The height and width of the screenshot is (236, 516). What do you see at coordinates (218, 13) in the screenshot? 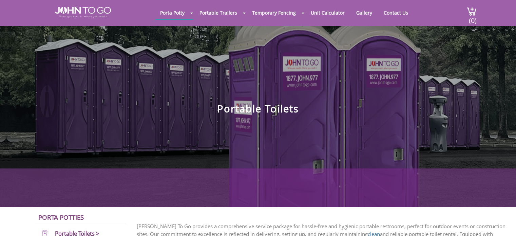
I see `a: Portable Trailers` at bounding box center [218, 13].